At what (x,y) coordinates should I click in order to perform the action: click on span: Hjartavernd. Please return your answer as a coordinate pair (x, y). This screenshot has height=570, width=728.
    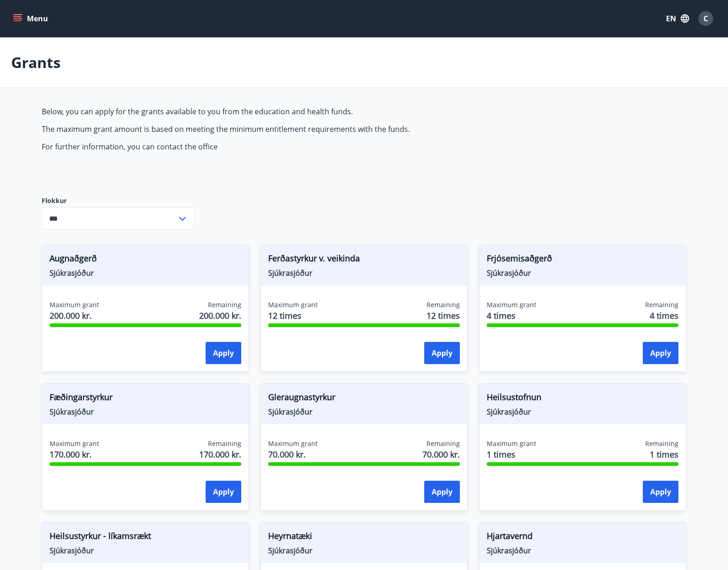
    Looking at the image, I should click on (583, 538).